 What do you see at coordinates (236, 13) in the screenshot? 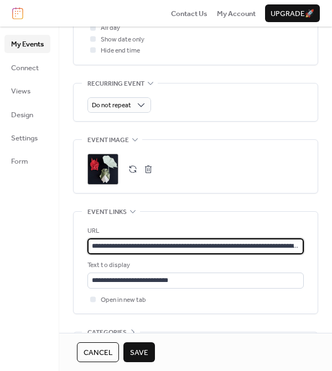
I see `a: My Account` at bounding box center [236, 13].